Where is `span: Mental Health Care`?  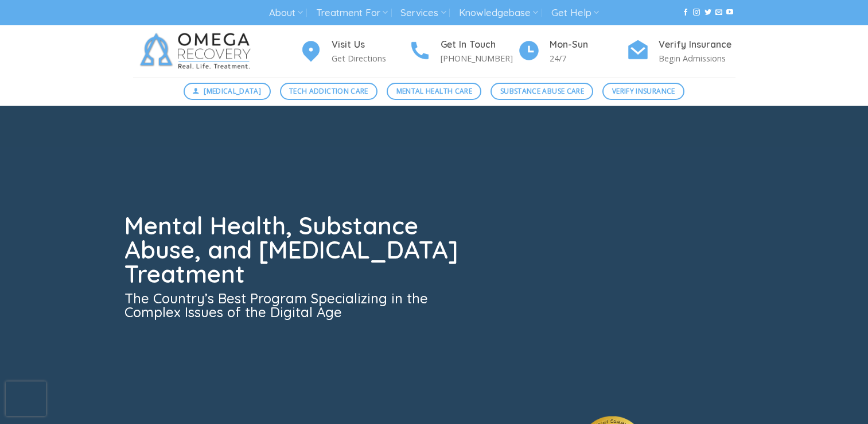 span: Mental Health Care is located at coordinates (434, 90).